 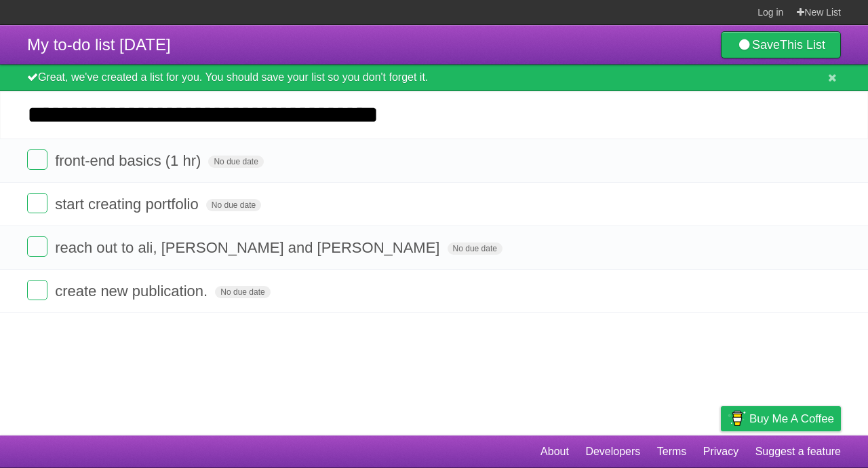 I want to click on span: Buy me a coffee, so click(x=792, y=418).